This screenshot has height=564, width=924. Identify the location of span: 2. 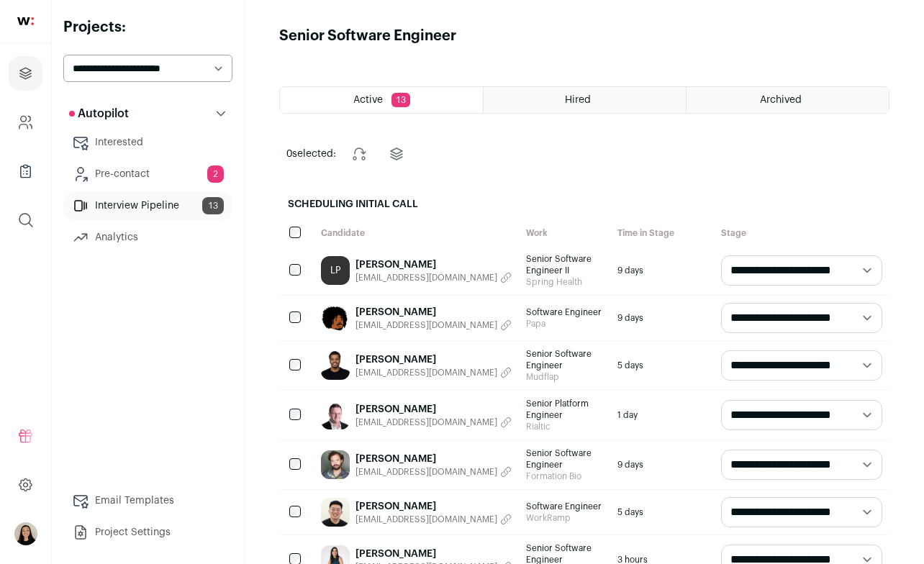
(215, 174).